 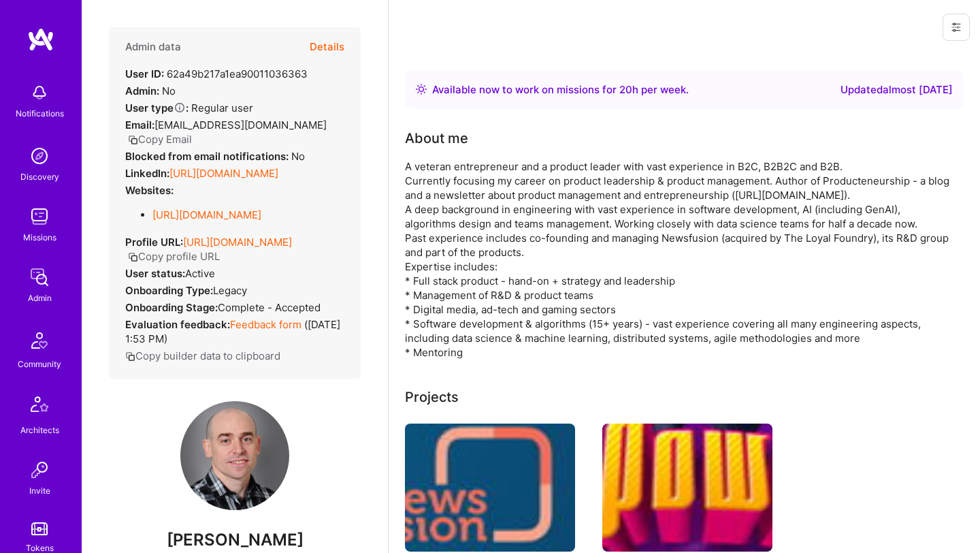 I want to click on div: Discovery, so click(x=40, y=176).